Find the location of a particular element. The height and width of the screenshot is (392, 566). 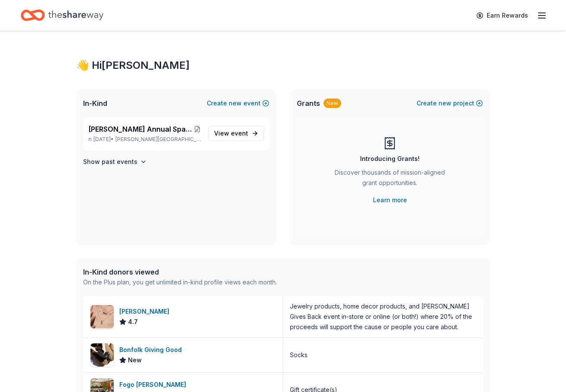

span: Grants is located at coordinates (309, 103).